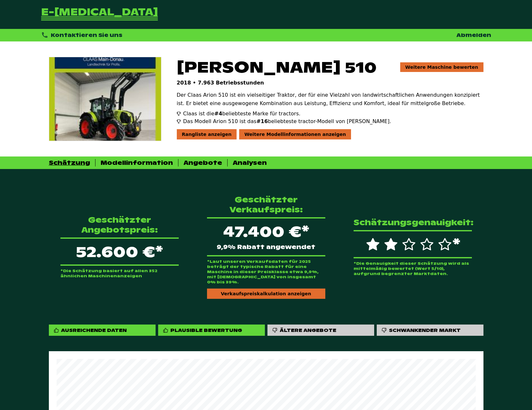 This screenshot has width=532, height=410. I want to click on span: #4, so click(218, 113).